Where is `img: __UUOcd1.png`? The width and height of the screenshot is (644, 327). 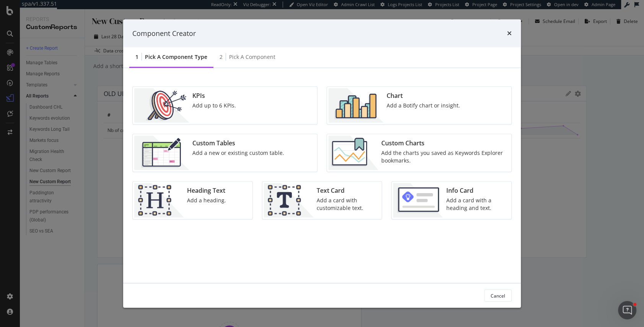
img: __UUOcd1.png is located at coordinates (162, 106).